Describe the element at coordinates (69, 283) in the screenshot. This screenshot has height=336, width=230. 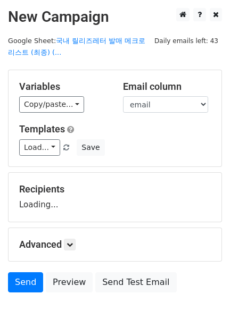
I see `a: Preview` at that location.